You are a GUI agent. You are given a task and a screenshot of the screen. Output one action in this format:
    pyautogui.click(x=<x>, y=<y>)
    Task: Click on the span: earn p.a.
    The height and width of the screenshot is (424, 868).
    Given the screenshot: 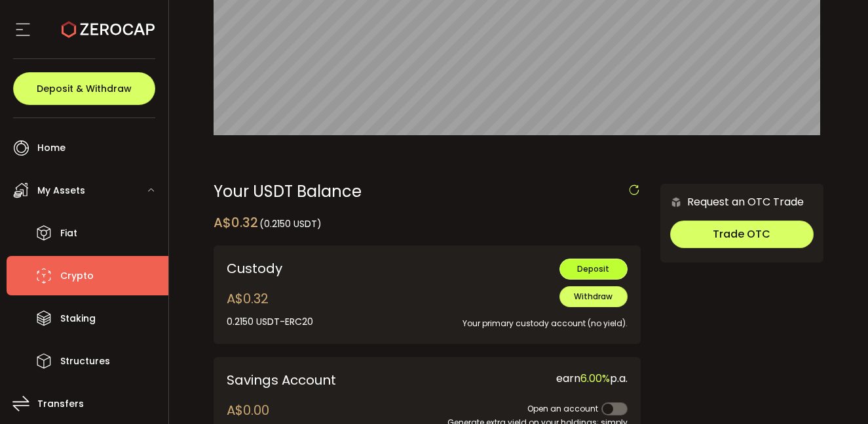 What is the action you would take?
    pyautogui.click(x=591, y=378)
    